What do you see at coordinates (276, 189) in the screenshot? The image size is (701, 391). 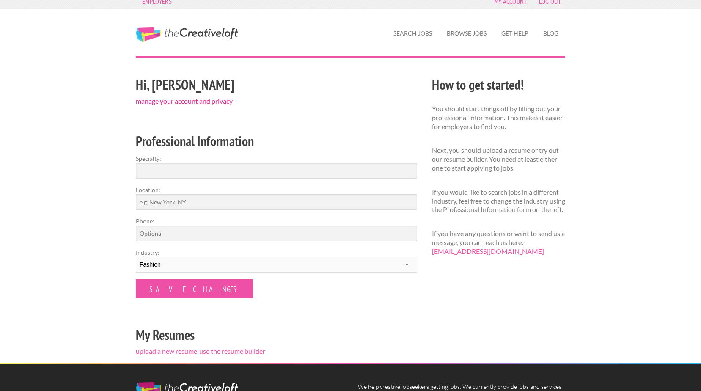 I see `label: Location:` at bounding box center [276, 189].